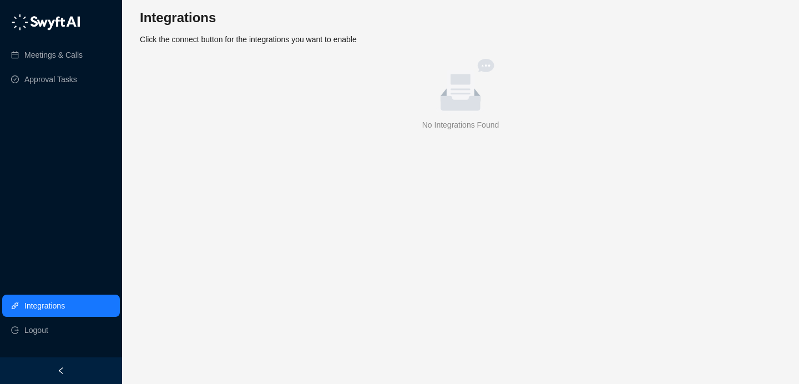  I want to click on span: logout, so click(15, 330).